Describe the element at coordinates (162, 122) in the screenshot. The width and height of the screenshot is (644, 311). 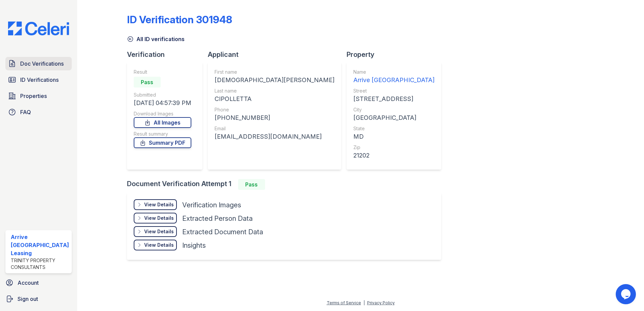
I see `a: All Images` at that location.